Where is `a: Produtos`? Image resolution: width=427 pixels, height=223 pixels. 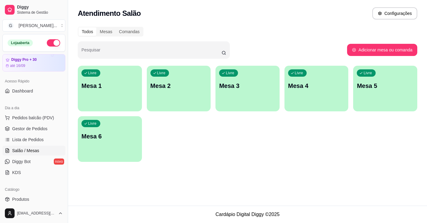
a: Produtos is located at coordinates (34, 199).